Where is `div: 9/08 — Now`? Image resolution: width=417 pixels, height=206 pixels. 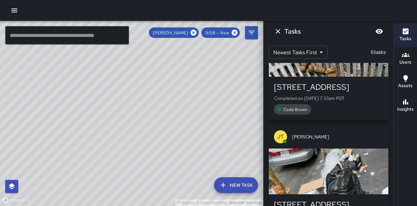 div: 9/08 — Now is located at coordinates (221, 33).